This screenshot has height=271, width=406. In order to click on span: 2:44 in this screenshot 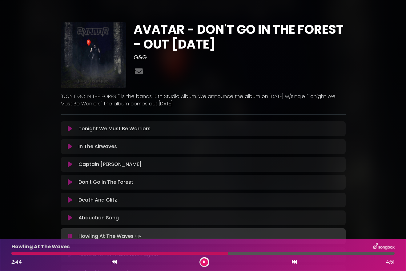, I will do `click(17, 262)`.